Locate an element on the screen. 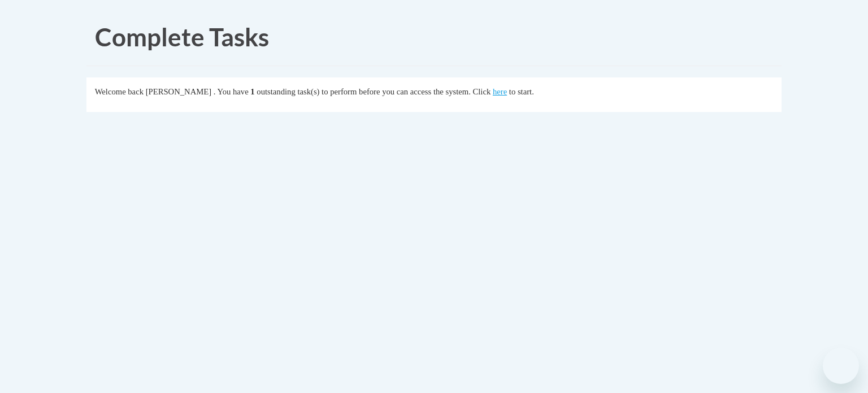 The height and width of the screenshot is (393, 868). a: here is located at coordinates (500, 91).